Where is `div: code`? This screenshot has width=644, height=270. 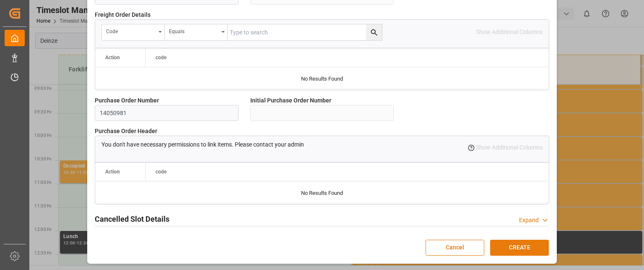 div: code is located at coordinates (131, 30).